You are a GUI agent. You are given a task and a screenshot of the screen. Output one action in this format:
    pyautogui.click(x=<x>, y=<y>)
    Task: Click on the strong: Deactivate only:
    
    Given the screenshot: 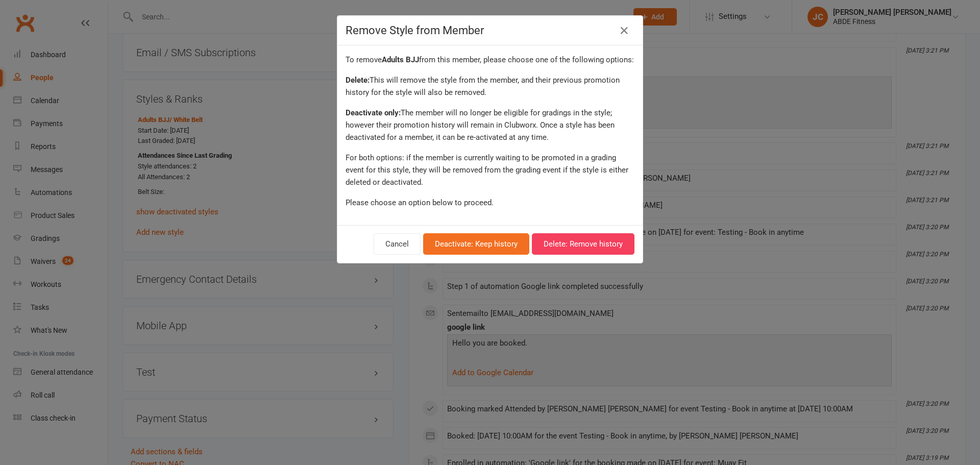 What is the action you would take?
    pyautogui.click(x=373, y=113)
    